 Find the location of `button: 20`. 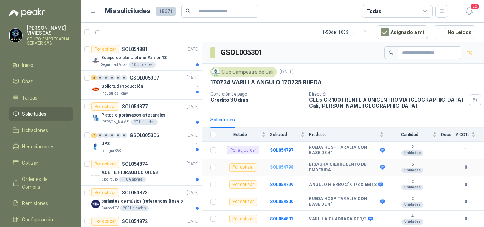

button: 20 is located at coordinates (469, 11).